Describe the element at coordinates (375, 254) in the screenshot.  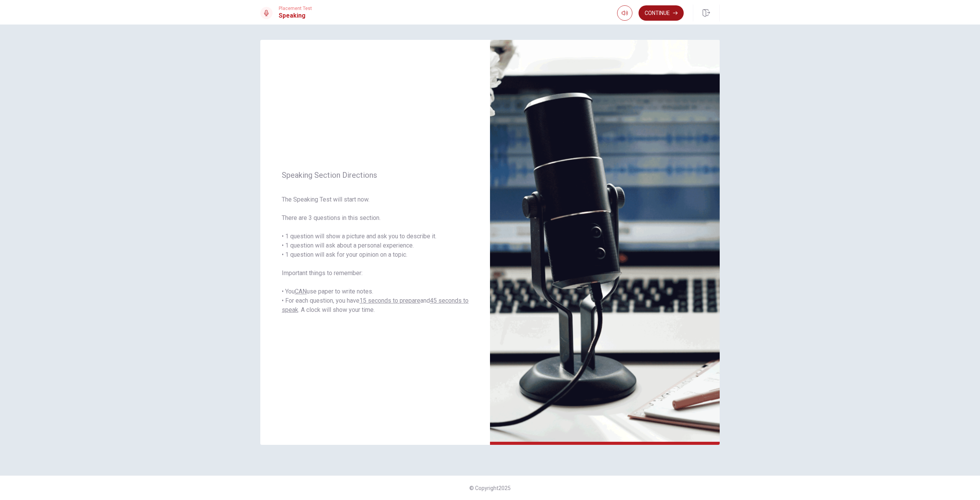
I see `span: The Speaking Test will start now. There are 3 questions in this section. • 1 question will show a...` at that location.